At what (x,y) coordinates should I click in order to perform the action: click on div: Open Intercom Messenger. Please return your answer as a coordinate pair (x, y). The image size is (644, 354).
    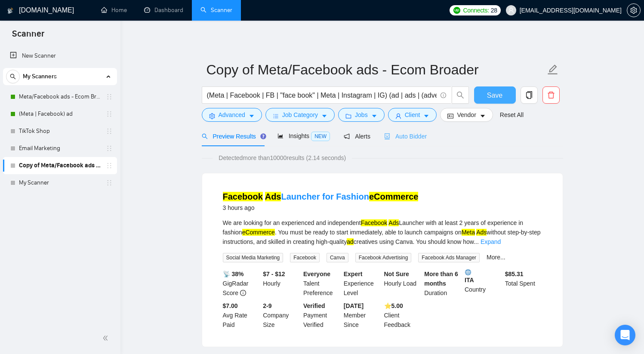
    Looking at the image, I should click on (625, 335).